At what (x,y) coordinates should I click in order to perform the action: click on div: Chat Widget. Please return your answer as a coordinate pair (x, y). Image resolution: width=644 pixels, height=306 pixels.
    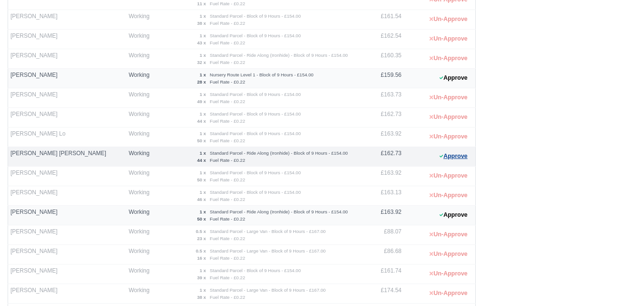
    Looking at the image, I should click on (621, 283).